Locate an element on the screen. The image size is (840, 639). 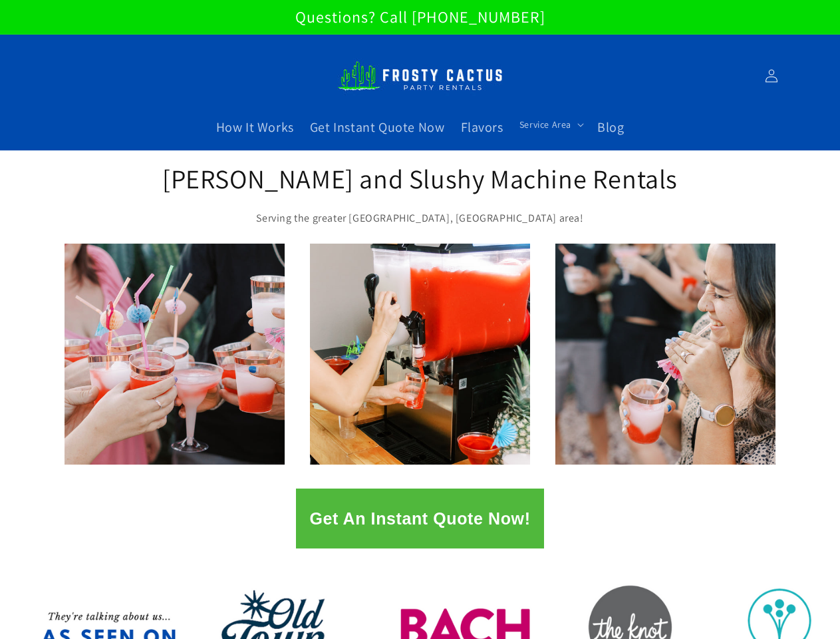
span: Flavors is located at coordinates (483, 127).